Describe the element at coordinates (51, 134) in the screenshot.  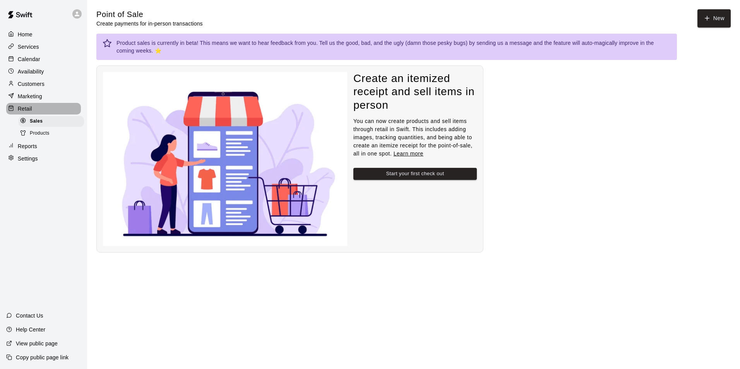
I see `div: Products` at that location.